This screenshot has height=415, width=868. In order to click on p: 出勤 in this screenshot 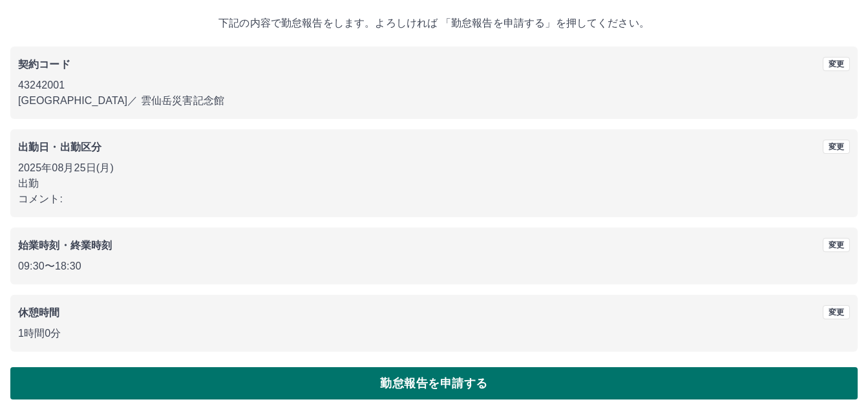, I will do `click(433, 184)`.